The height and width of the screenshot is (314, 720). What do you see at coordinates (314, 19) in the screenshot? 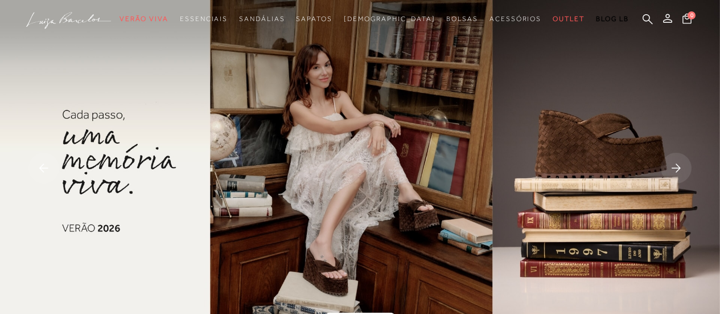
I see `span: Sapatos` at bounding box center [314, 19].